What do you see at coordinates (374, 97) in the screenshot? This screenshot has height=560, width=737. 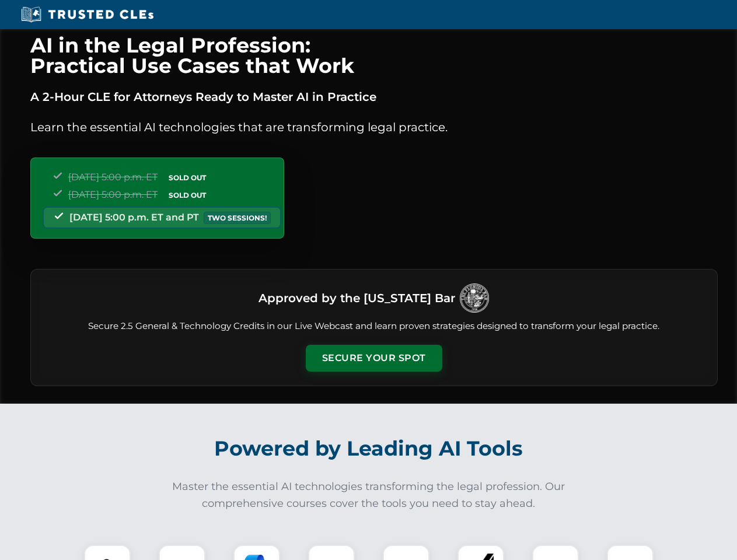 I see `p: A 2-Hour CLE for Attorneys Ready to Master AI in Practice` at bounding box center [374, 97].